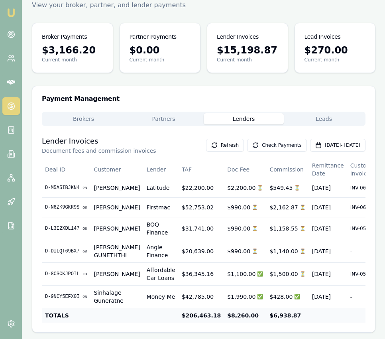 The height and width of the screenshot is (339, 385). Describe the element at coordinates (161, 274) in the screenshot. I see `td: Affordable Car Loans` at that location.